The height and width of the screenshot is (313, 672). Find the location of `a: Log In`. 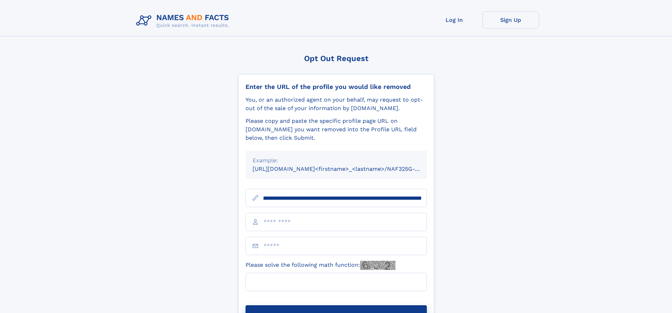

a: Log In is located at coordinates (454, 20).